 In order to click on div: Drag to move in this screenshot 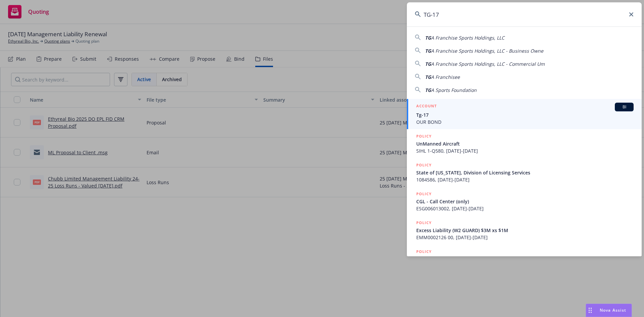, I will do `click(590, 311)`.